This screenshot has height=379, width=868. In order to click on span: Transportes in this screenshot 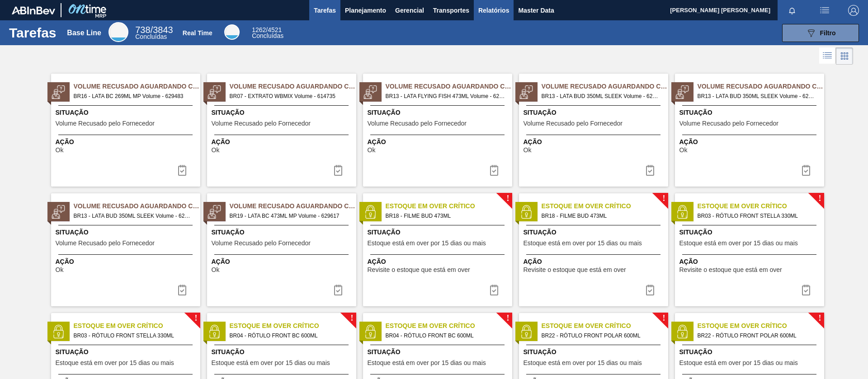, I will do `click(451, 10)`.